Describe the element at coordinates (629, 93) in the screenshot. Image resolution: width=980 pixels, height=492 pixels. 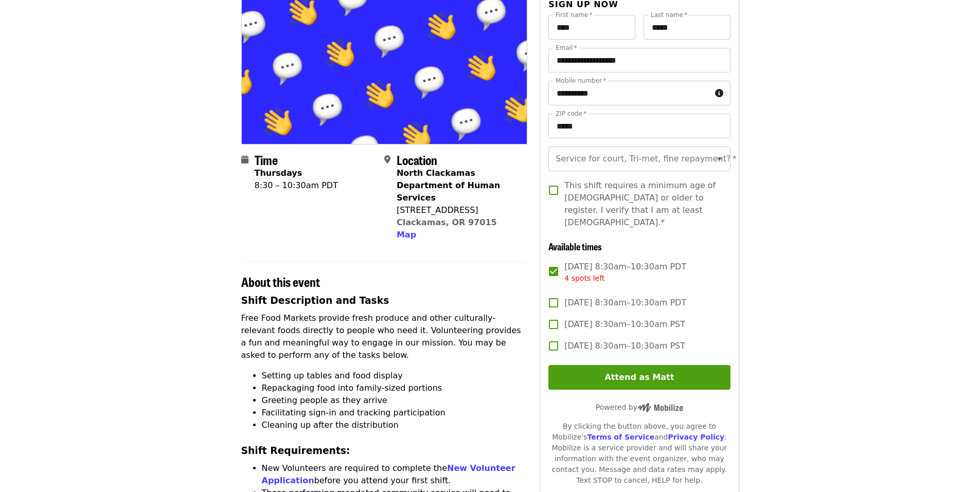
I see `input: Mobile number` at that location.